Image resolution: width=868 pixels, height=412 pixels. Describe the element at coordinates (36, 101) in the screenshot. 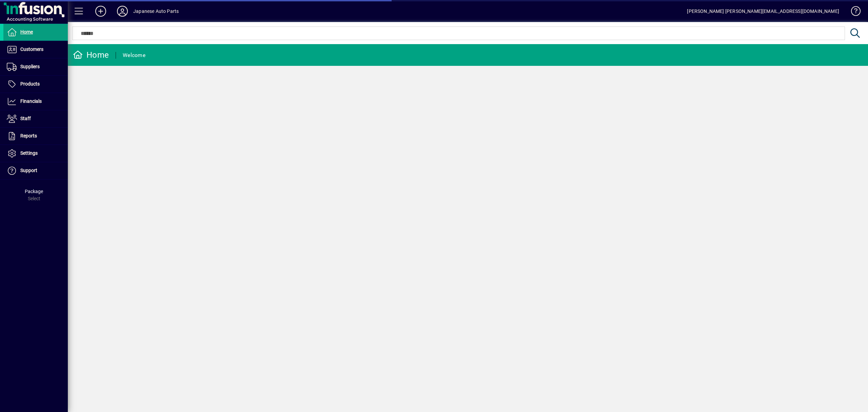

I see `a: Financials` at that location.